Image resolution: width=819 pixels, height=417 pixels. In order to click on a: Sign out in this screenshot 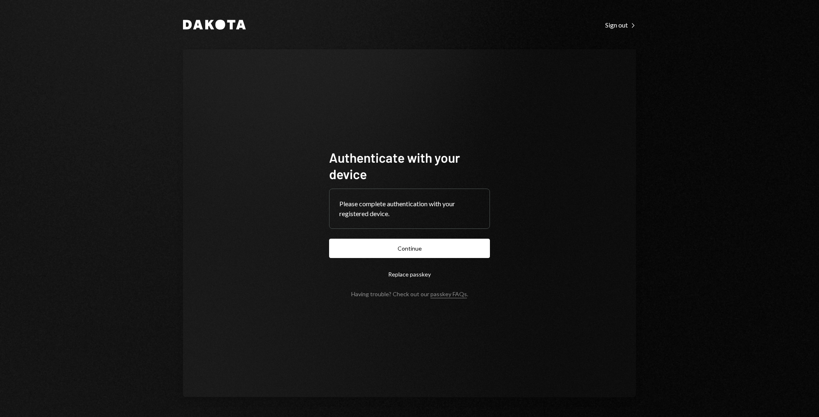, I will do `click(621, 25)`.